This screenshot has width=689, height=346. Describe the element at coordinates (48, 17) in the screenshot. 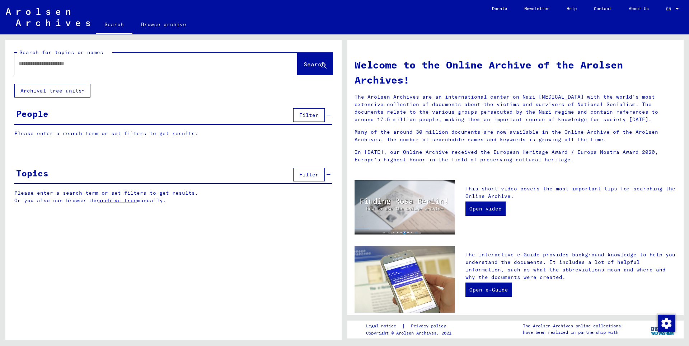

I see `img: Arolsen_neg.svg` at that location.